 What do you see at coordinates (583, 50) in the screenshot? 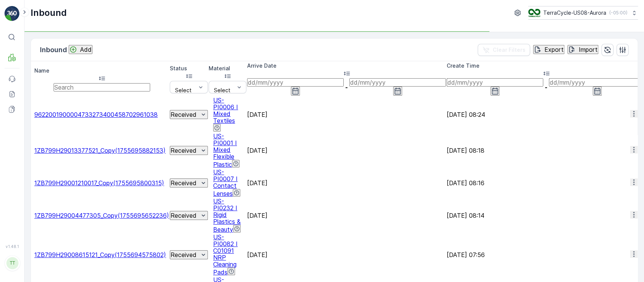
I see `button: Import` at bounding box center [583, 50].